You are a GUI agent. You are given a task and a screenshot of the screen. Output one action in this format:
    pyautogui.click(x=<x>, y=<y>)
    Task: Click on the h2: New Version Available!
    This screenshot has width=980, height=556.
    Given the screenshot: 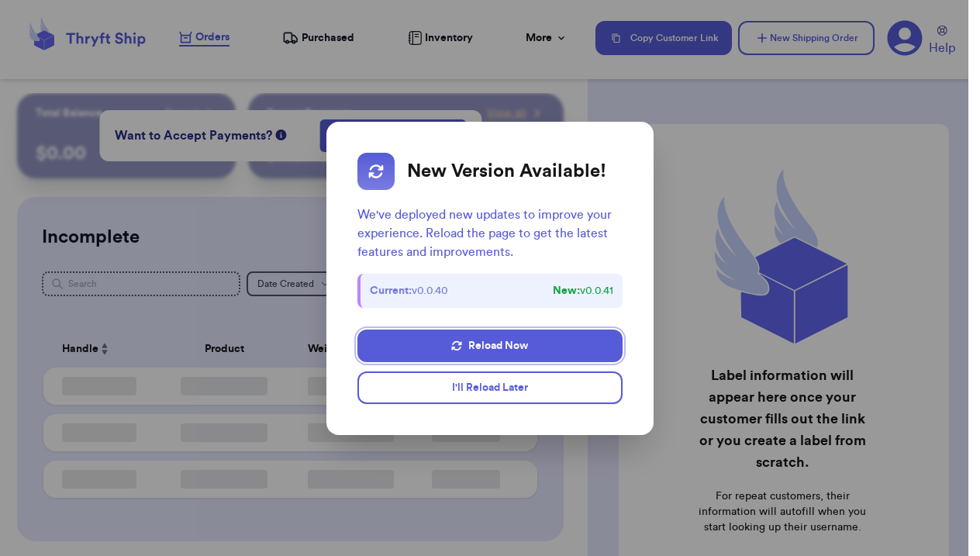 What is the action you would take?
    pyautogui.click(x=506, y=172)
    